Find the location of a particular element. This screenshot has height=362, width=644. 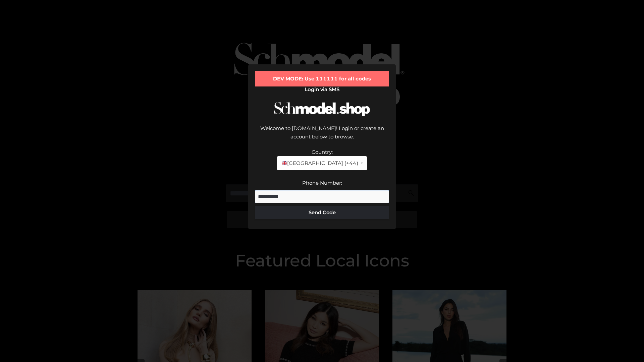

img: Schmodel Logo is located at coordinates (322, 109).